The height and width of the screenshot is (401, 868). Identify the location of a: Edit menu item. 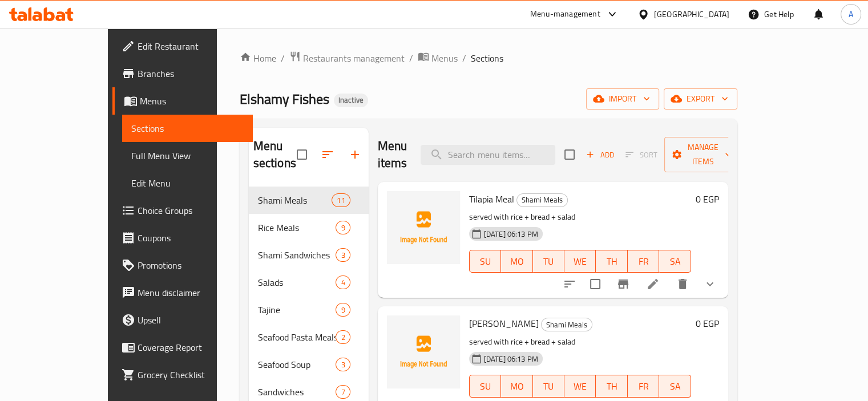
(653, 284).